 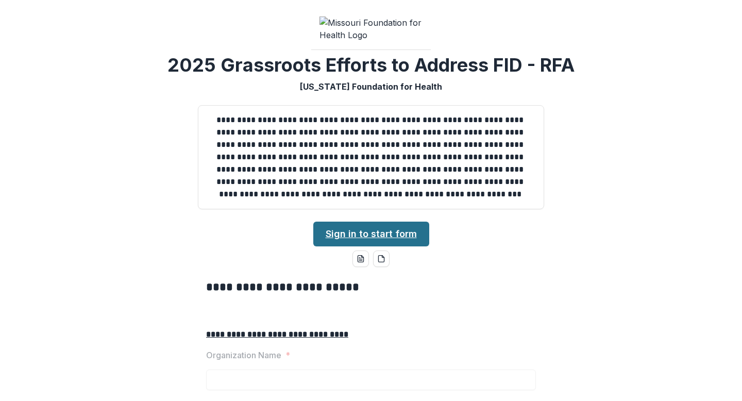 What do you see at coordinates (371, 234) in the screenshot?
I see `a: Sign in to start form` at bounding box center [371, 234].